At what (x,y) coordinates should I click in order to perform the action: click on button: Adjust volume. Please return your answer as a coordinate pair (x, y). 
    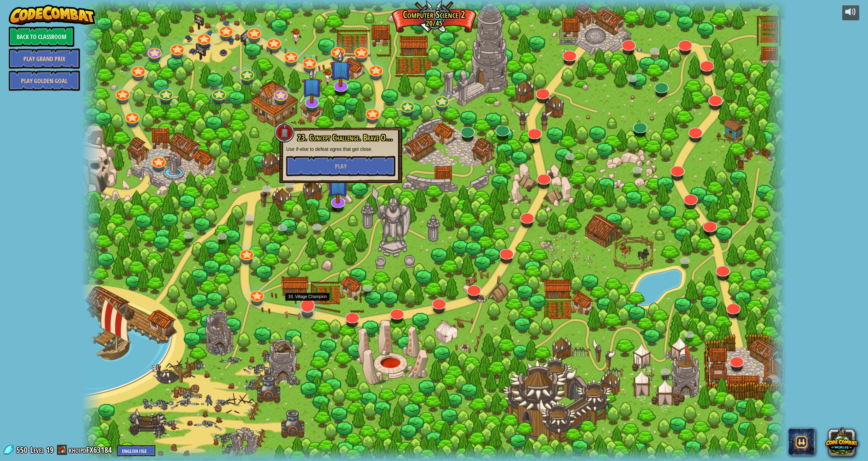
    Looking at the image, I should click on (851, 12).